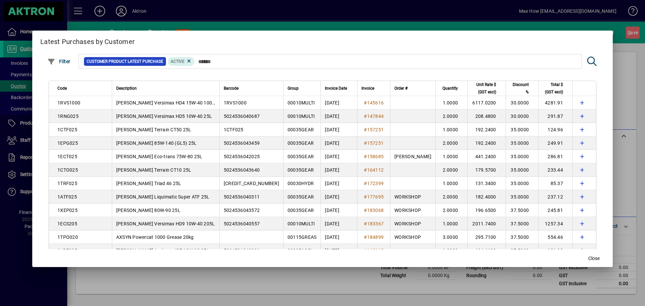 The height and width of the screenshot is (306, 645). What do you see at coordinates (241, 197) in the screenshot?
I see `span: 5024536040311` at bounding box center [241, 197].